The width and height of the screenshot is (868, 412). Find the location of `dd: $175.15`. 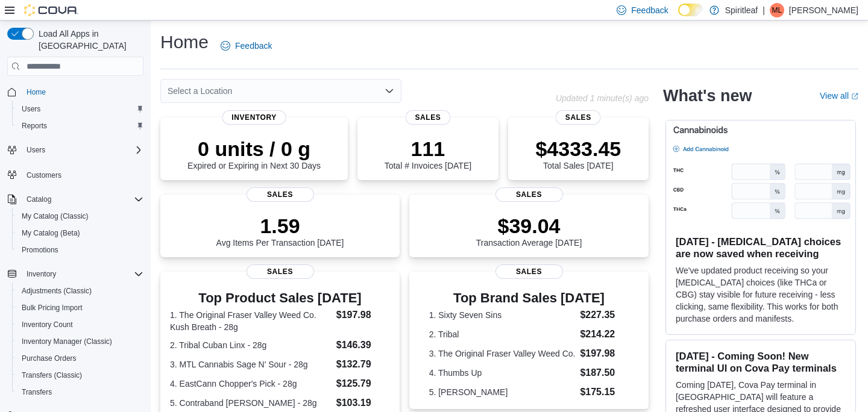

dd: $175.15 is located at coordinates (604, 392).